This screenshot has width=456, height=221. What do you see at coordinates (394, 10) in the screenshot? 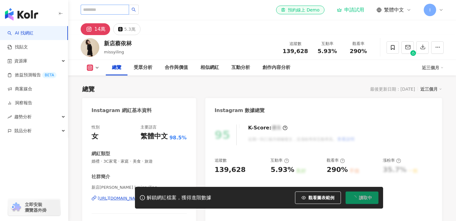
I see `span: 繁體中文` at bounding box center [394, 10].